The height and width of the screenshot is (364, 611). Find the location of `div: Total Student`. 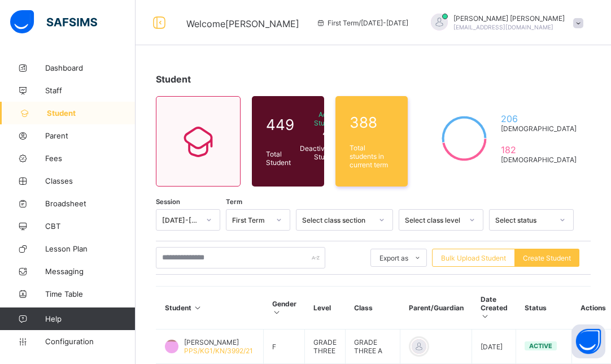

div: Total Student is located at coordinates (280, 158).